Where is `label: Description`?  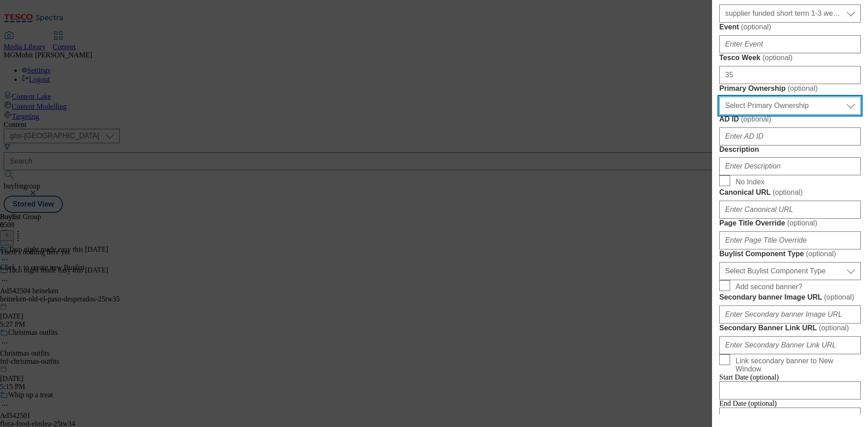 label: Description is located at coordinates (790, 150).